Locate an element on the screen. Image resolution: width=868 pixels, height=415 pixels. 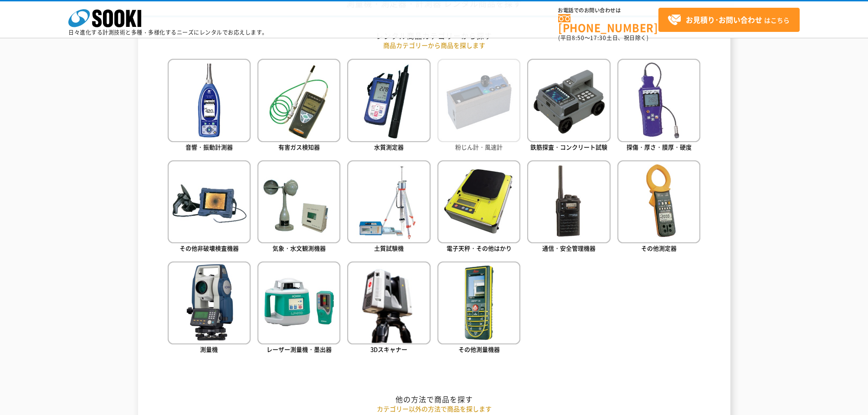
span: その他非破壊検査機器 is located at coordinates (209, 248).